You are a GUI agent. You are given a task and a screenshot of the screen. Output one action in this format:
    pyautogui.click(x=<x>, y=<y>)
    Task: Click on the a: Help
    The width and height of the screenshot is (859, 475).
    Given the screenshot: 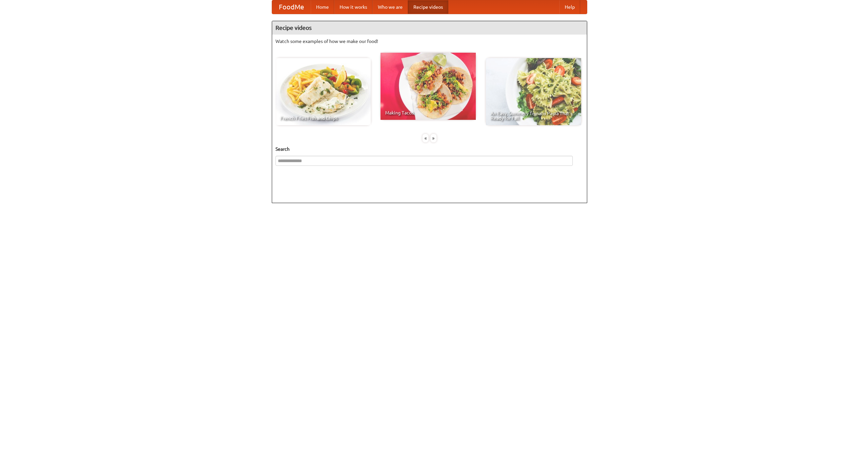 What is the action you would take?
    pyautogui.click(x=570, y=7)
    